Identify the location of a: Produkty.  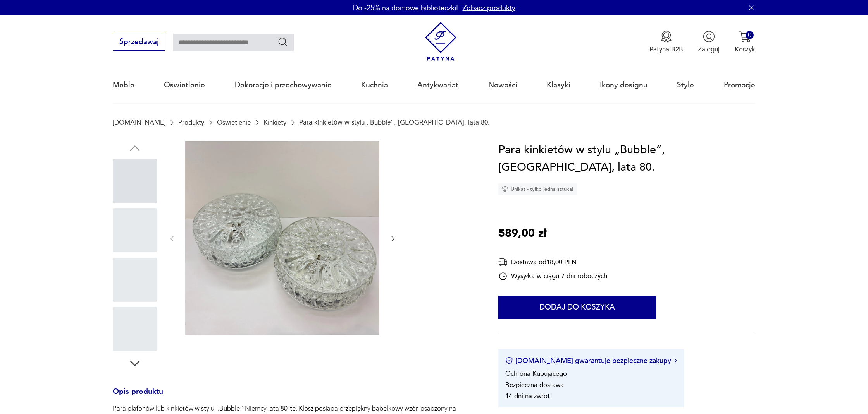
(191, 122).